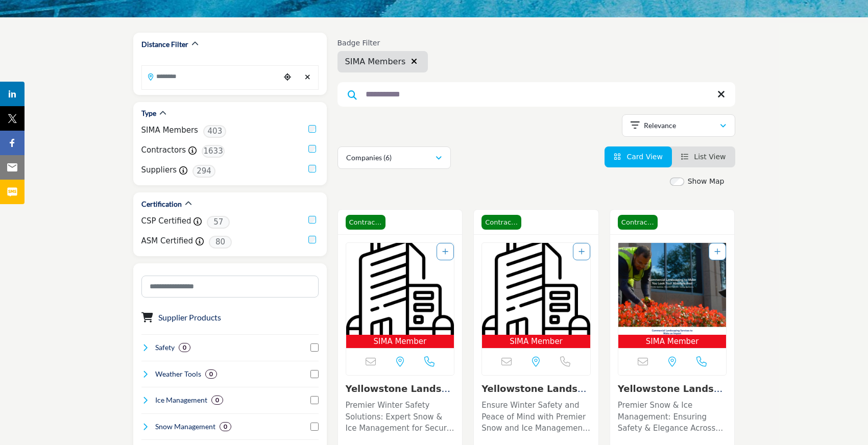  Describe the element at coordinates (230, 286) in the screenshot. I see `input: Search Category` at that location.